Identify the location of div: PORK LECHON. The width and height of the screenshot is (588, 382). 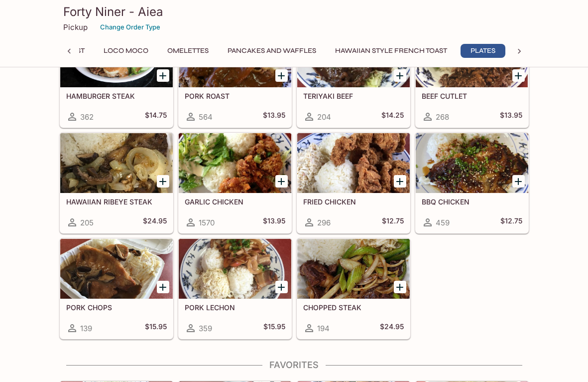
(235, 269).